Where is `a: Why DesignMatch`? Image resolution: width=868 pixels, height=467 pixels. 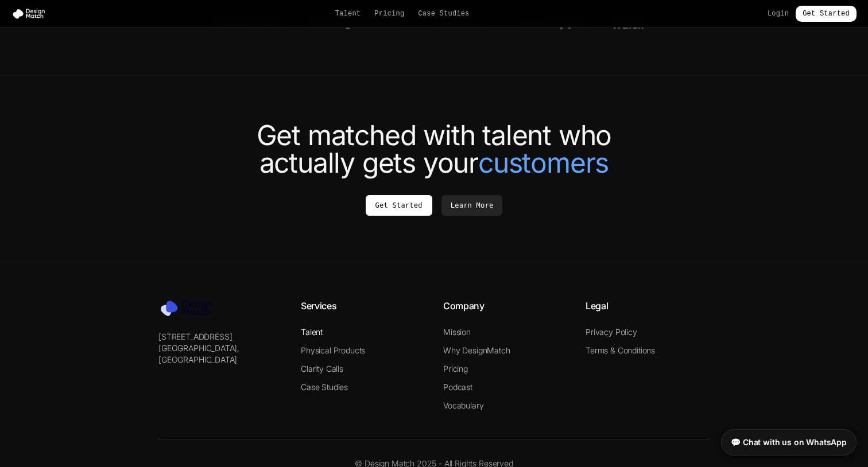 a: Why DesignMatch is located at coordinates (477, 350).